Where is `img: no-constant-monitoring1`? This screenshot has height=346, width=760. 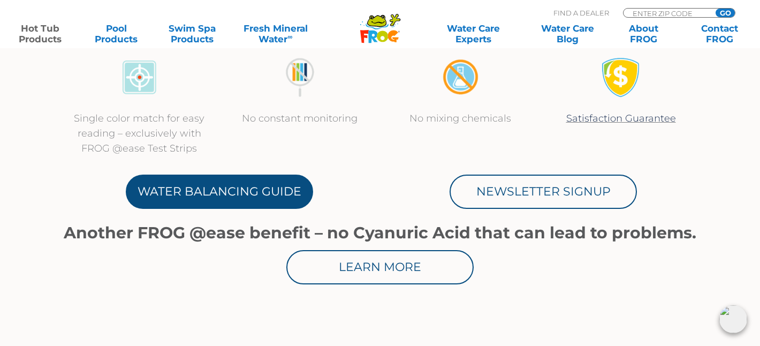 img: no-constant-monitoring1 is located at coordinates (300, 77).